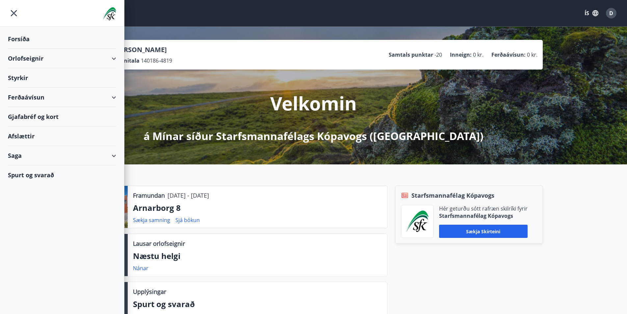  I want to click on a: Nánar, so click(141, 268).